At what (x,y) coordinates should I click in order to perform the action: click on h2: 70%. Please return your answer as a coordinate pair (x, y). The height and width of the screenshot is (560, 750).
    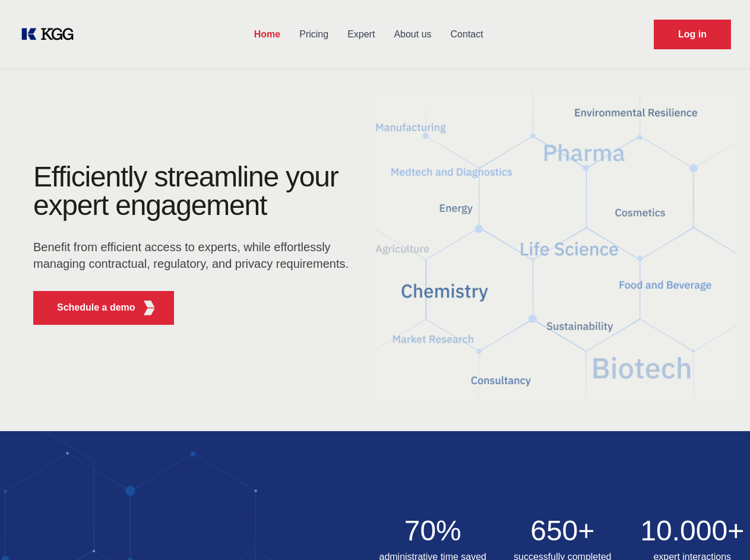
    Looking at the image, I should click on (433, 531).